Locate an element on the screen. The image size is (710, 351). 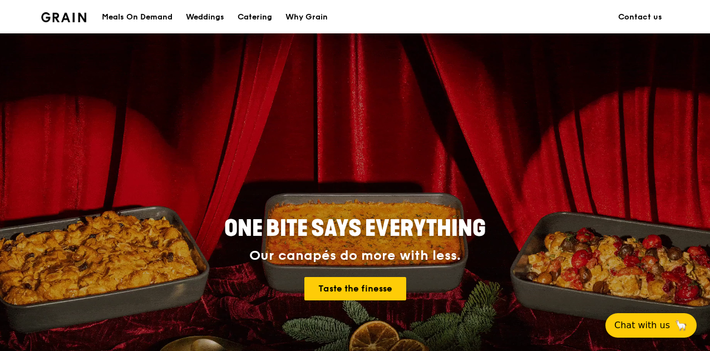
span: ONE BITE SAYS EVERYTHING is located at coordinates (355, 229).